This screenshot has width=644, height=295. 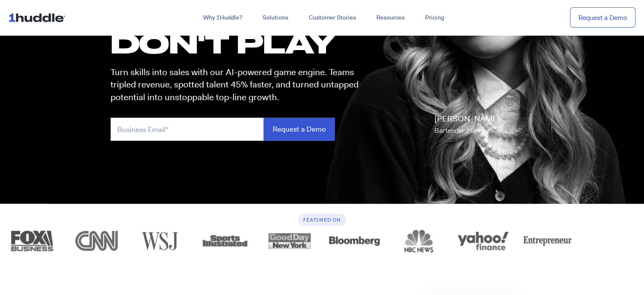 What do you see at coordinates (96, 241) in the screenshot?
I see `div: 3 of 12` at bounding box center [96, 241].